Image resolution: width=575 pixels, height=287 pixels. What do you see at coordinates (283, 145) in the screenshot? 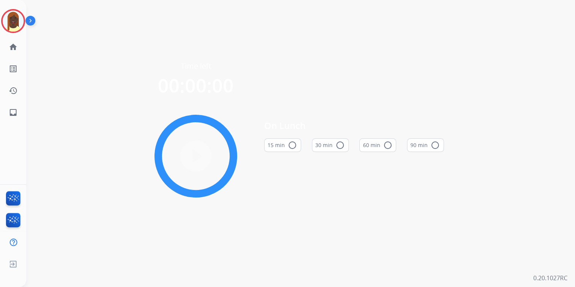
I see `button: 15 min` at bounding box center [283, 145].